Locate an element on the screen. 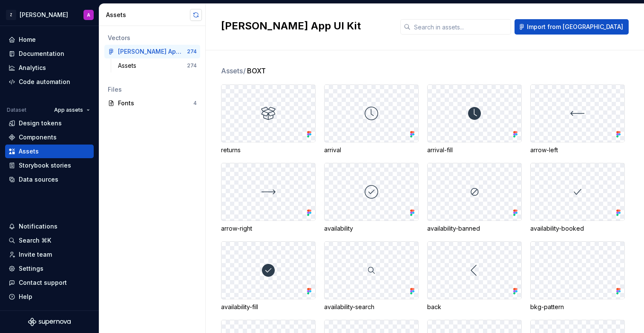 This screenshot has height=333, width=644. div: Search ⌘K is located at coordinates (35, 241).